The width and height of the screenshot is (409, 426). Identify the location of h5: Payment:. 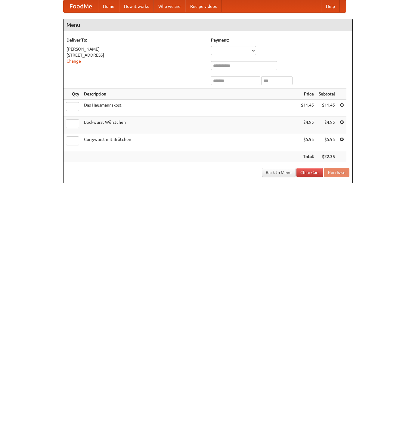
(280, 40).